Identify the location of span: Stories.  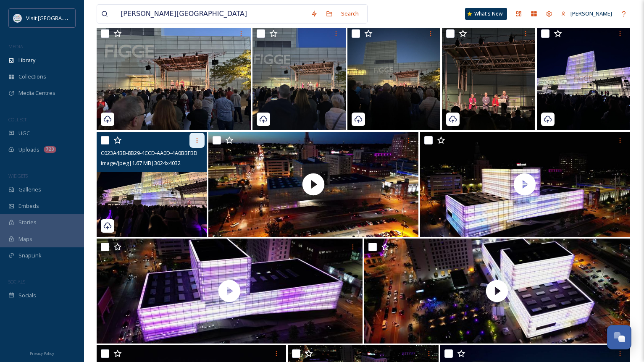
(27, 222).